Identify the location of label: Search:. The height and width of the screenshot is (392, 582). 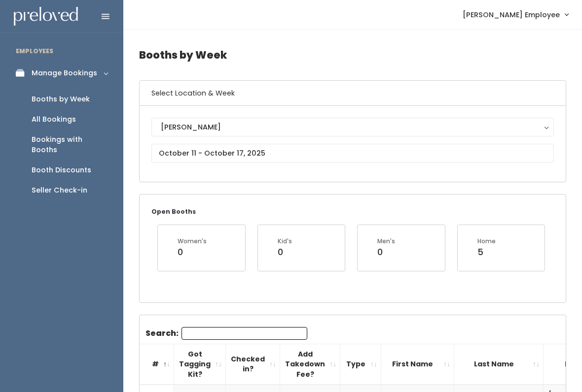
(227, 333).